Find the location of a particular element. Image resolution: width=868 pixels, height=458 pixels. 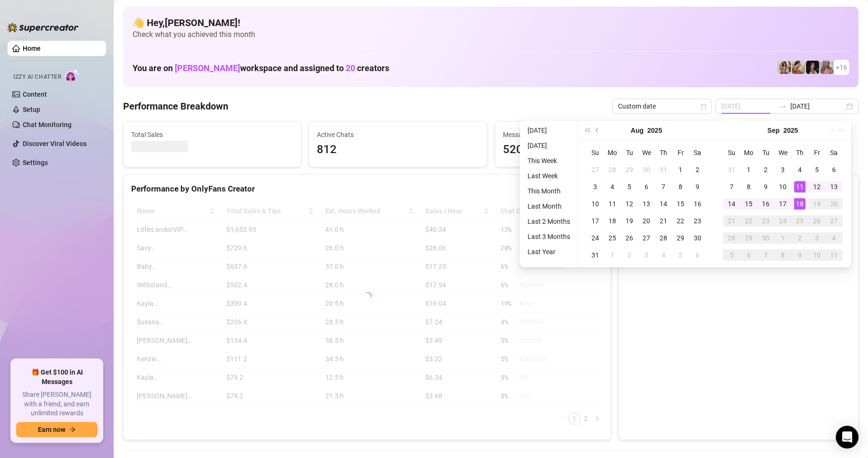

div: Performance by OnlyFans Creator is located at coordinates (367, 188).